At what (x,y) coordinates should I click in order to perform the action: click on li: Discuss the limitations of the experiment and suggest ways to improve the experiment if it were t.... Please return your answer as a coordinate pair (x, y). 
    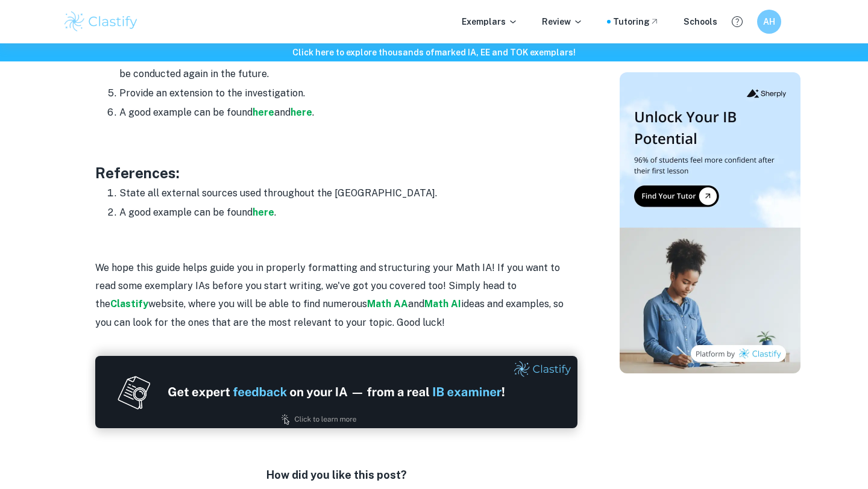
    Looking at the image, I should click on (348, 64).